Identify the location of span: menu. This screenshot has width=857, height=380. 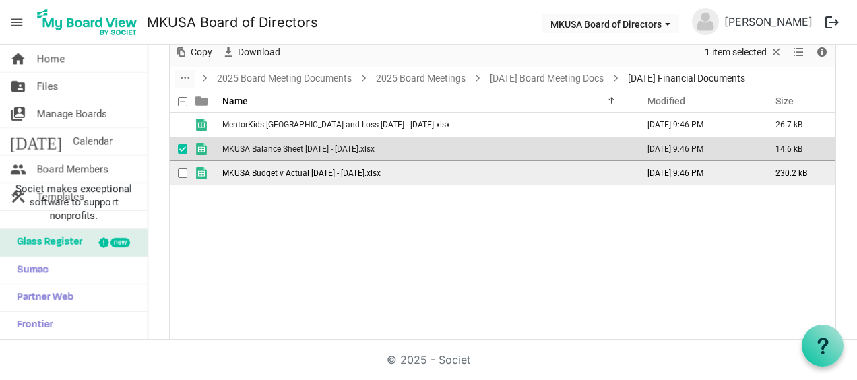
(17, 22).